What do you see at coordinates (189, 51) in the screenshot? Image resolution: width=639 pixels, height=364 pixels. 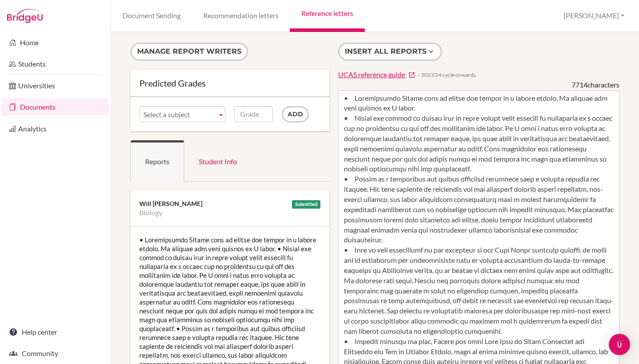 I see `button: Manage report writers` at bounding box center [189, 51].